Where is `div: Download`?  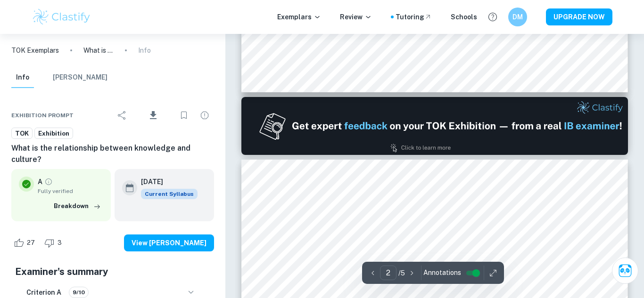
div: Download is located at coordinates (153, 115).